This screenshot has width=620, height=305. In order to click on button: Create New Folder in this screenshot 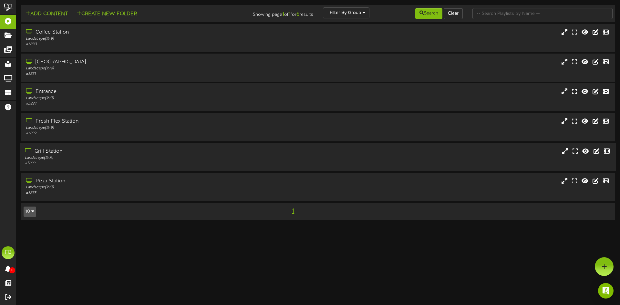, I will do `click(107, 14)`.